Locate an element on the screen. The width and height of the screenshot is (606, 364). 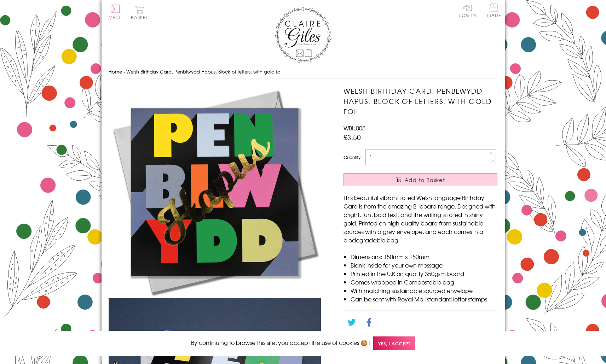
li: With matching sustainable sourced envelope is located at coordinates (424, 290).